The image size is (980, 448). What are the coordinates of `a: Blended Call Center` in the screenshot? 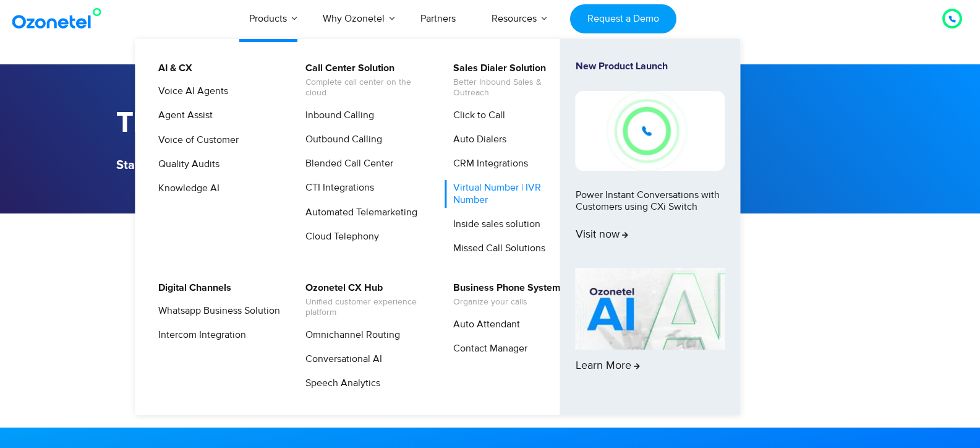 It's located at (346, 163).